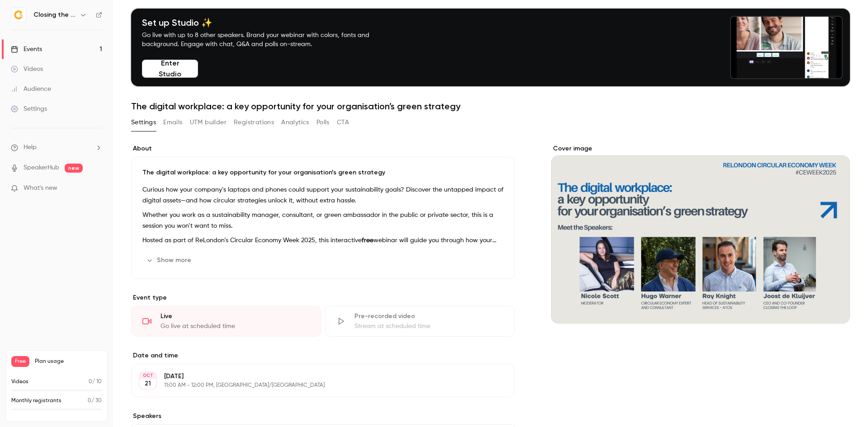 This screenshot has height=427, width=868. What do you see at coordinates (323, 195) in the screenshot?
I see `p: Curious how your company’s laptops and phones could support your sustainability goals? Discover t...` at bounding box center [323, 195].